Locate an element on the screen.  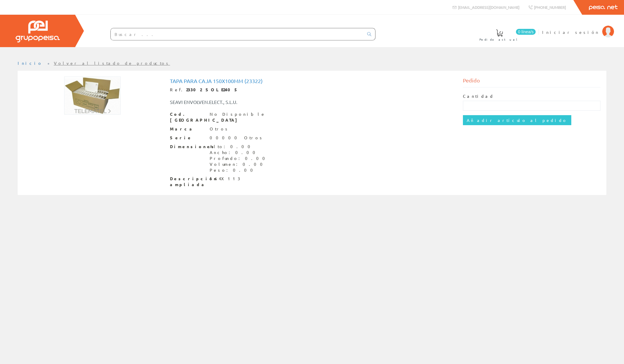
div: No Disponible is located at coordinates (238, 115).